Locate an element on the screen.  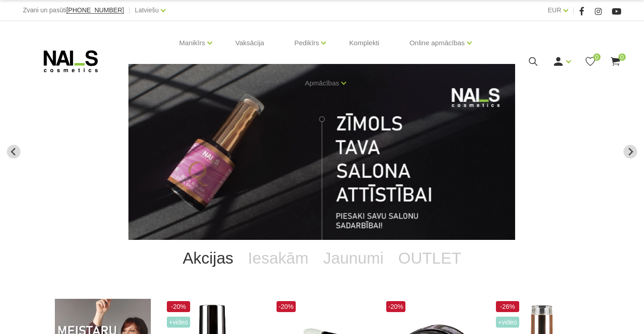
button: Go to last slide is located at coordinates (14, 152).